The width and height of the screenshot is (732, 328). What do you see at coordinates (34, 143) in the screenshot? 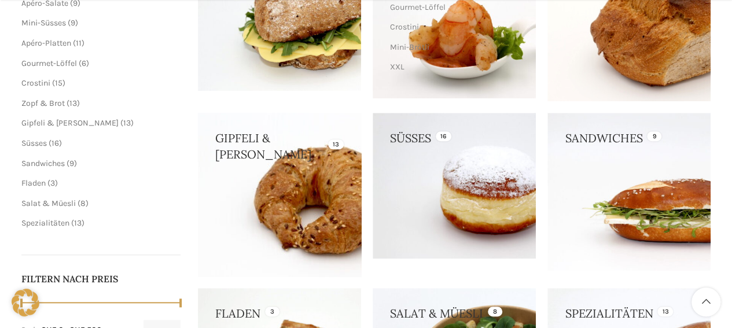
I see `a: Süsses` at bounding box center [34, 143].